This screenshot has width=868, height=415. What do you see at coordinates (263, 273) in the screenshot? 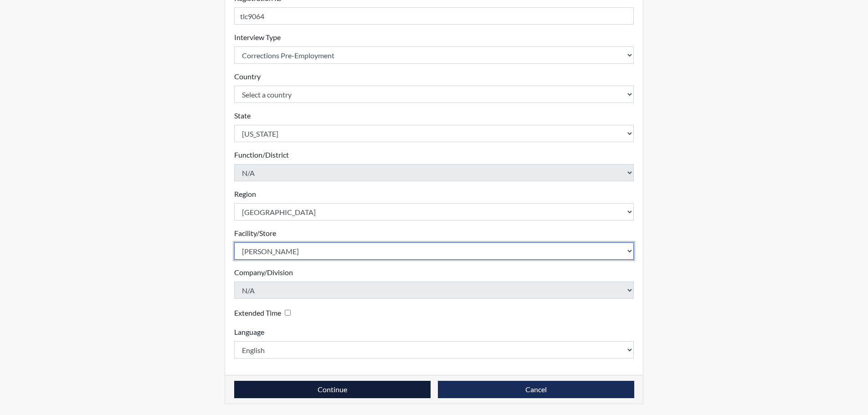
I see `label: Company/Division` at bounding box center [263, 273].